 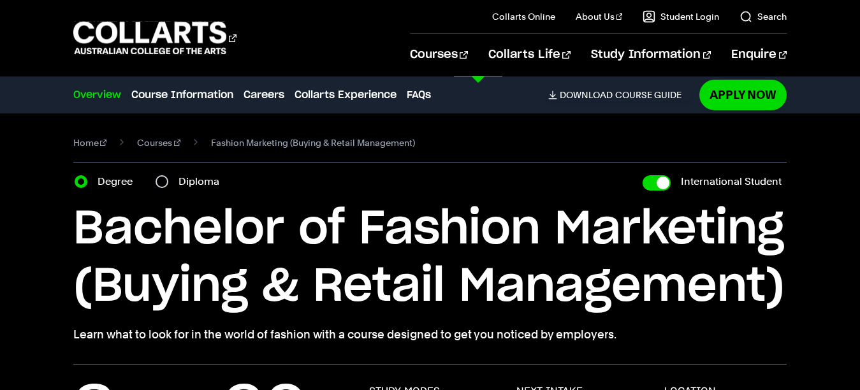 I want to click on span: Fashion Marketing (Buying & Retail Management), so click(x=313, y=143).